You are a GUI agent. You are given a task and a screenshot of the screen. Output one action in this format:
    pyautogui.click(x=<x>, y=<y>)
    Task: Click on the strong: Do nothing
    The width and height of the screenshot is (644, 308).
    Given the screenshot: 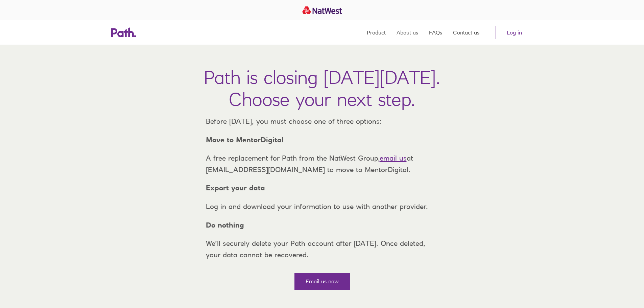 What is the action you would take?
    pyautogui.click(x=225, y=225)
    